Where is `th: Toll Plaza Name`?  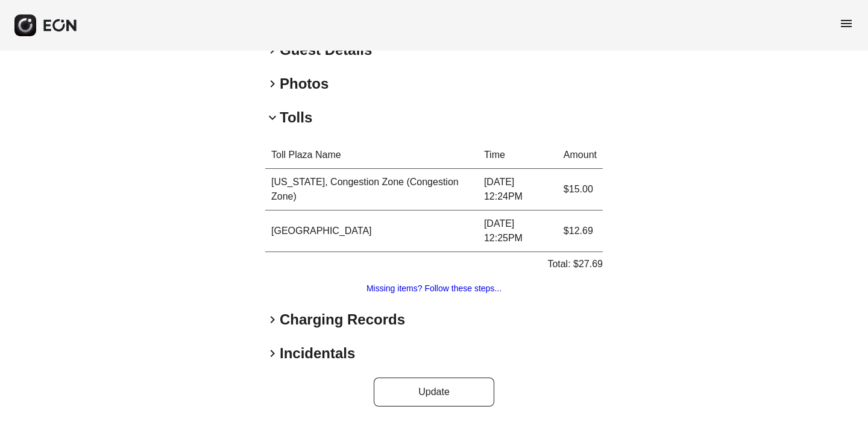 th: Toll Plaza Name is located at coordinates (372, 155).